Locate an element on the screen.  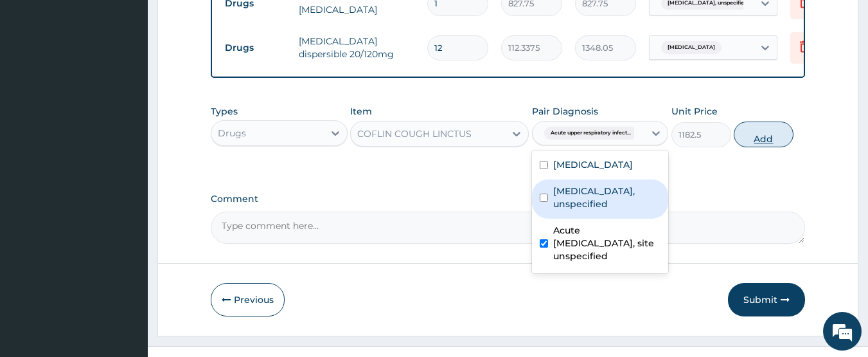
button: Add is located at coordinates (764, 134).